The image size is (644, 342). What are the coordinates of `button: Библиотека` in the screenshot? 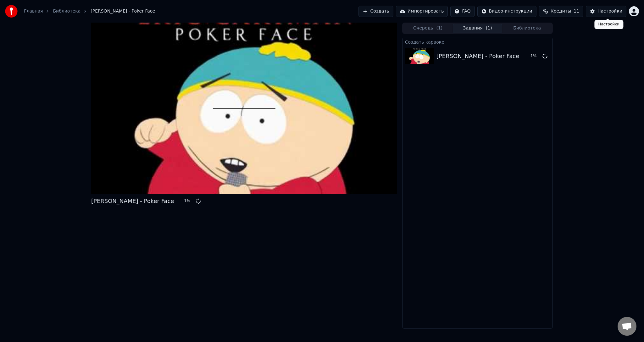 It's located at (527, 29).